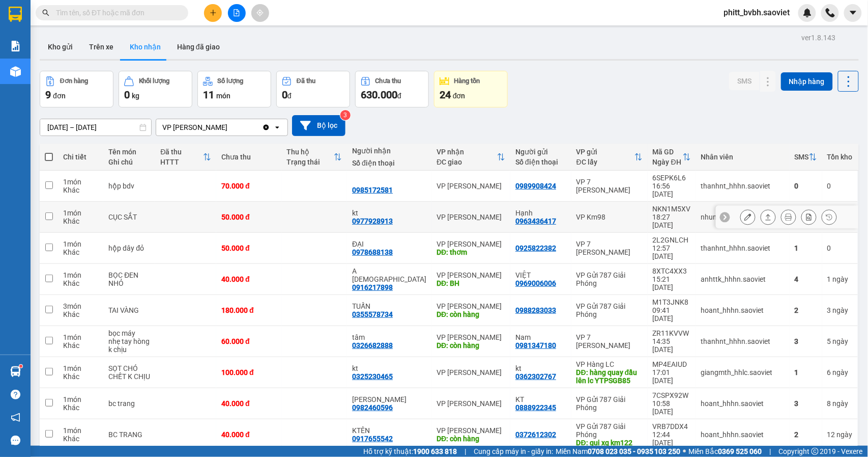 This screenshot has height=457, width=868. I want to click on button: file-add, so click(237, 13).